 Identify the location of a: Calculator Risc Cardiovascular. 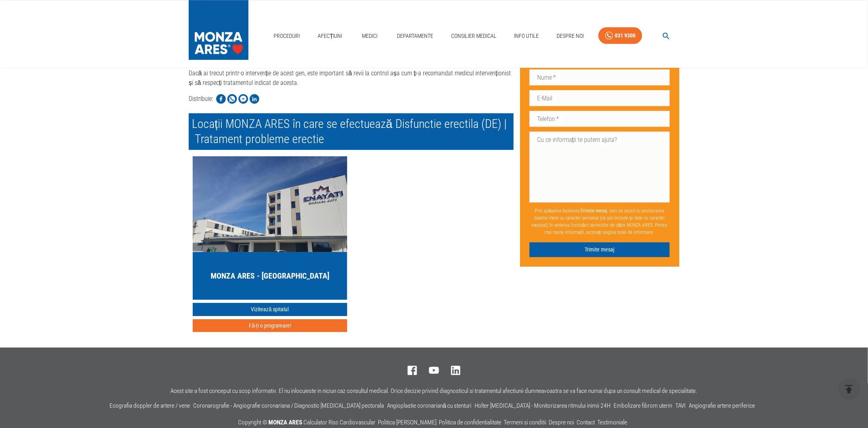
(340, 422).